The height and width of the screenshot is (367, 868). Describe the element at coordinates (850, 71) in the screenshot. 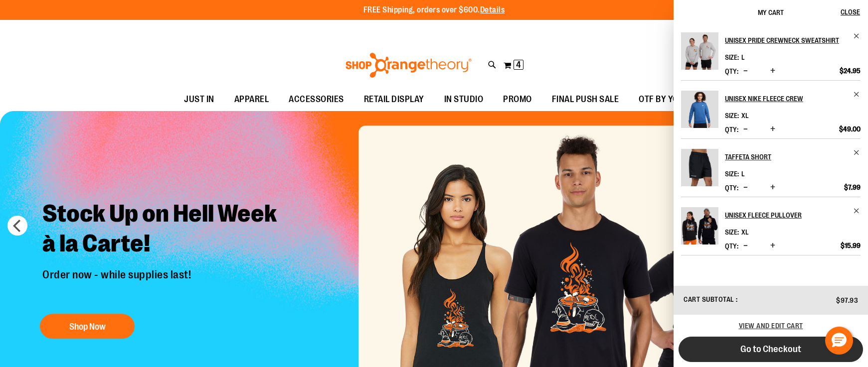

I see `span: $24.95` at that location.